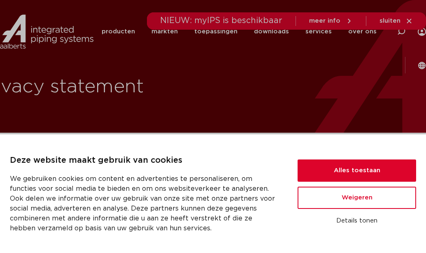 Image resolution: width=426 pixels, height=253 pixels. What do you see at coordinates (221, 21) in the screenshot?
I see `span: NIEUW: myIPS is beschikbaar` at bounding box center [221, 21].